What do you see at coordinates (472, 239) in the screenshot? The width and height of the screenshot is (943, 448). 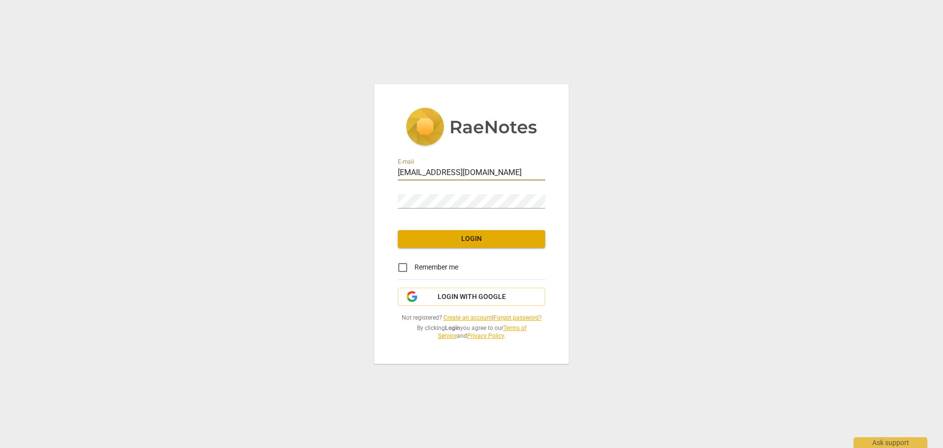 I see `button: Login` at bounding box center [472, 239].